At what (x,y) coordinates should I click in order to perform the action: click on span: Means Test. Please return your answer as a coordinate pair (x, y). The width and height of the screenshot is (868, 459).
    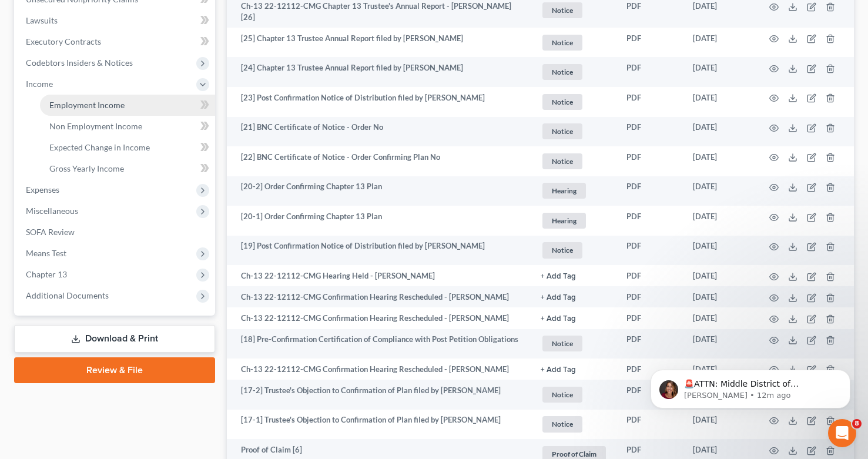
    Looking at the image, I should click on (46, 253).